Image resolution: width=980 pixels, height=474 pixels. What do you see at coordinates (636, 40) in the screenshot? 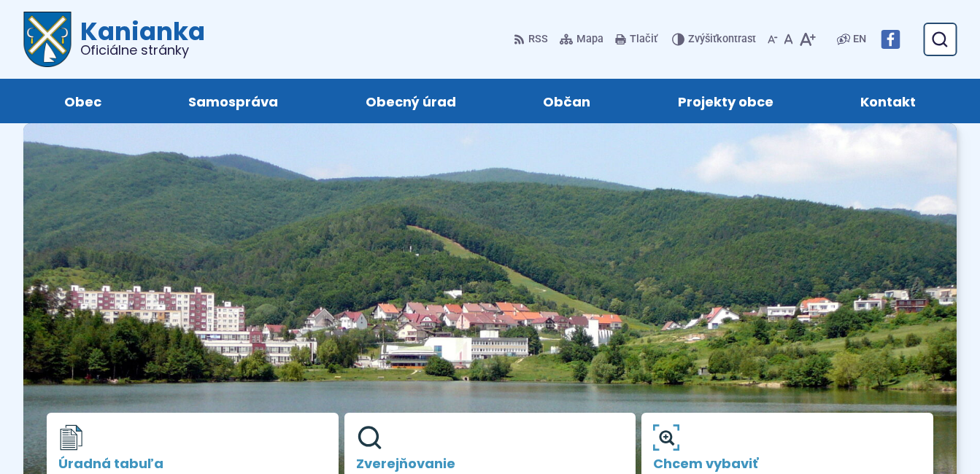
I see `button: Tlačiť` at bounding box center [636, 40].